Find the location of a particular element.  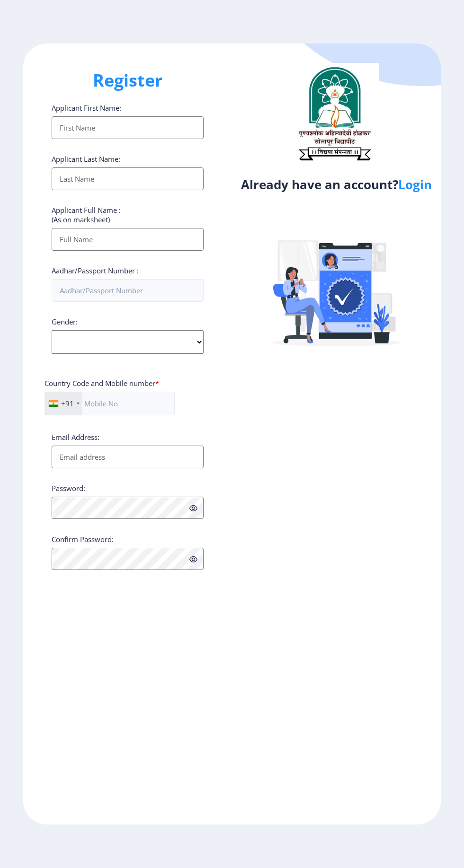

label: Aadhar/Passport Number : is located at coordinates (95, 271).